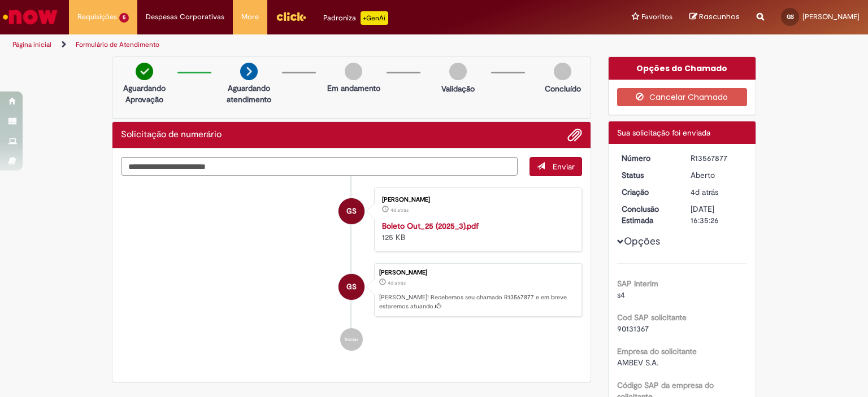 The width and height of the screenshot is (868, 397). What do you see at coordinates (714, 17) in the screenshot?
I see `a: Rascunhos` at bounding box center [714, 17].